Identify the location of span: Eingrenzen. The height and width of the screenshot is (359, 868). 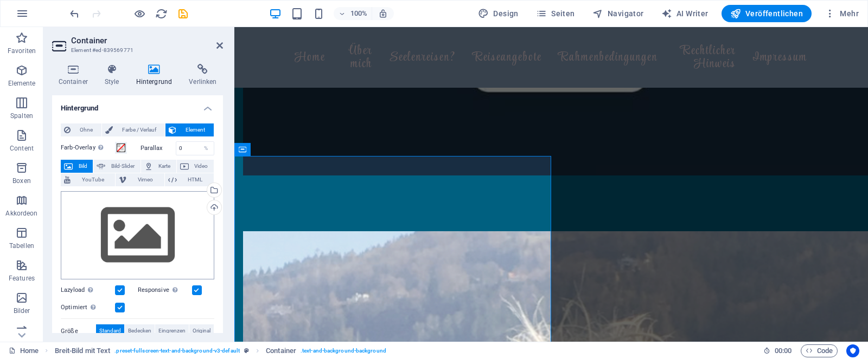
(172, 331).